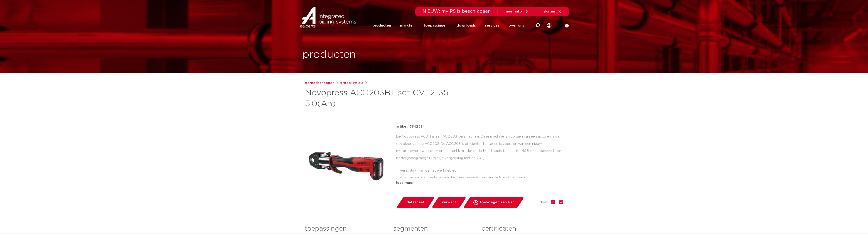 The width and height of the screenshot is (868, 234). What do you see at coordinates (382, 25) in the screenshot?
I see `a: producten` at bounding box center [382, 25].